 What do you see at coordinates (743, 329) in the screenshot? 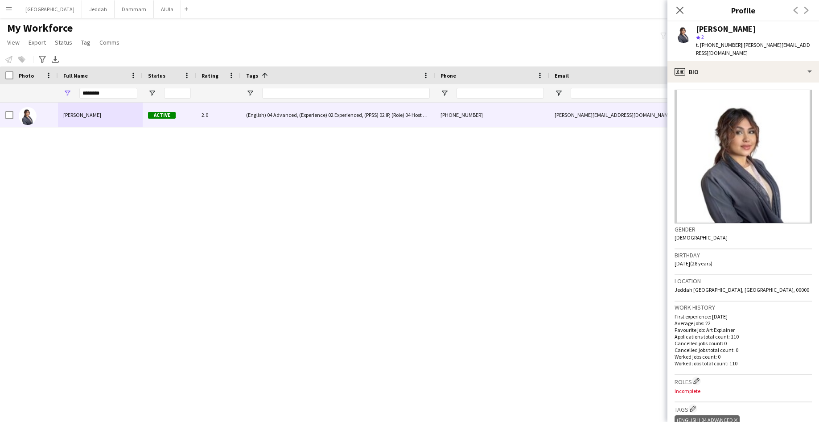
I see `p: Favourite job: Art Explainer` at bounding box center [743, 329].